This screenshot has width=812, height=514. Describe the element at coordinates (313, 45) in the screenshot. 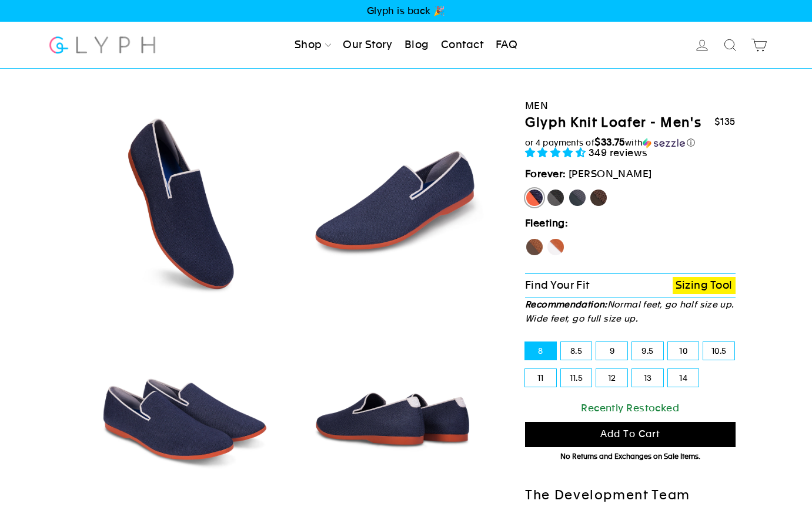

I see `a: Shop` at that location.